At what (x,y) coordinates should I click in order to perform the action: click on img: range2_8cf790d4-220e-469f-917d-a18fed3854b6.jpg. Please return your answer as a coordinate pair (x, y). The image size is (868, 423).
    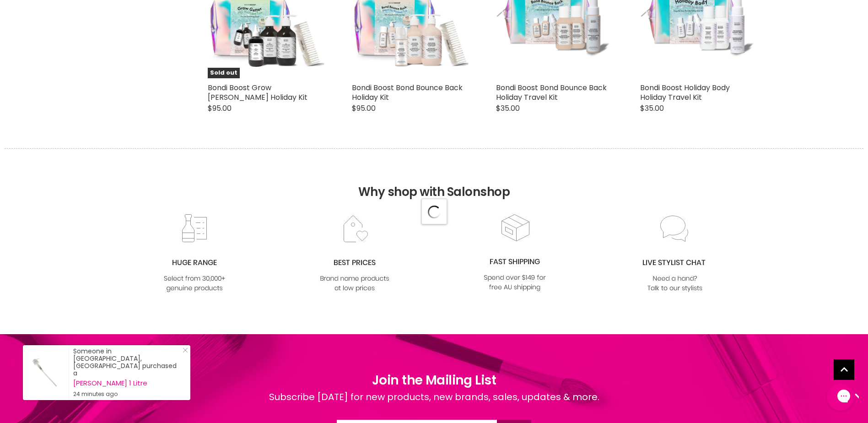
    Looking at the image, I should click on (195, 254).